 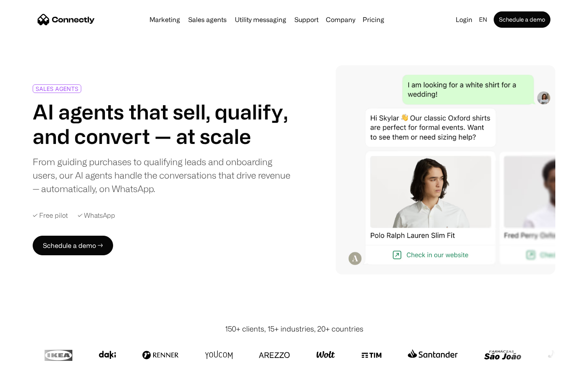 I want to click on div: ✓ Free pilot, so click(x=50, y=215).